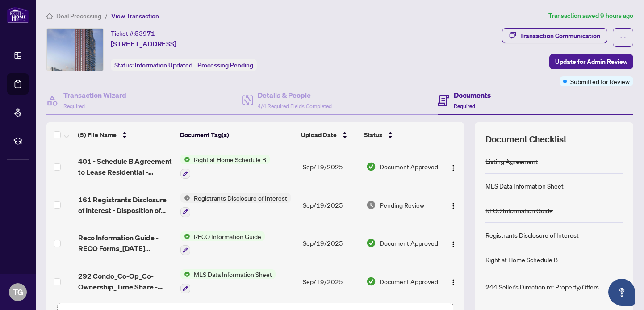 This screenshot has height=310, width=644. What do you see at coordinates (144, 33) in the screenshot?
I see `span: 53971` at bounding box center [144, 33].